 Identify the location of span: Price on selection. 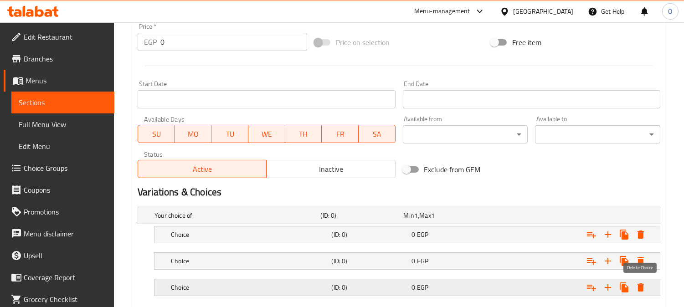
(363, 42).